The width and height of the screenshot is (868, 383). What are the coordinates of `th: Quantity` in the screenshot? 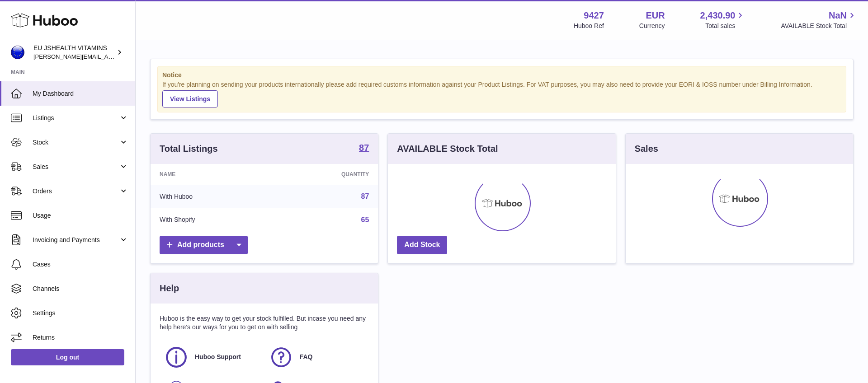 It's located at (325, 175).